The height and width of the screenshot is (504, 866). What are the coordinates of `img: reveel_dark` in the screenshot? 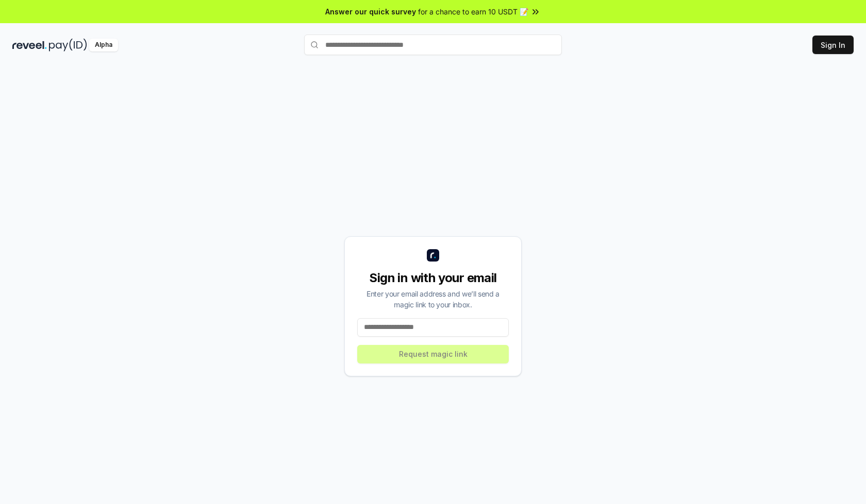 It's located at (29, 45).